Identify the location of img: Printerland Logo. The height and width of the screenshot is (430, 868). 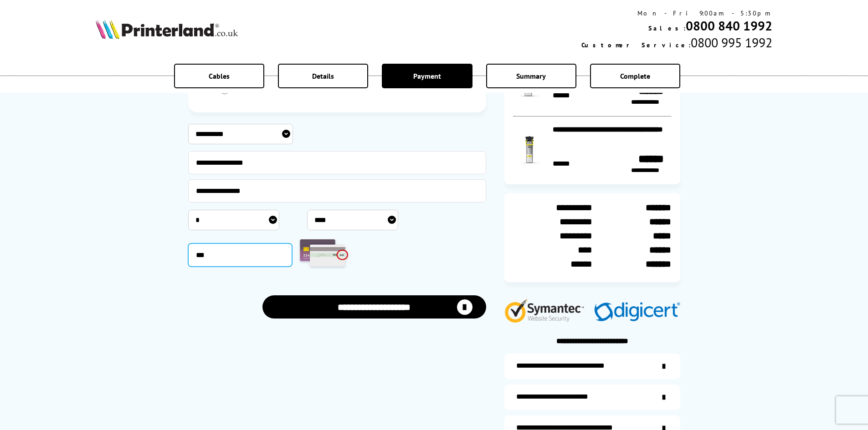
(166, 29).